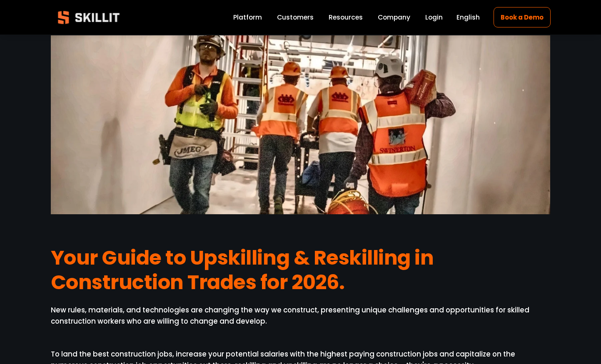 This screenshot has height=364, width=601. What do you see at coordinates (248, 17) in the screenshot?
I see `a: Platform` at bounding box center [248, 17].